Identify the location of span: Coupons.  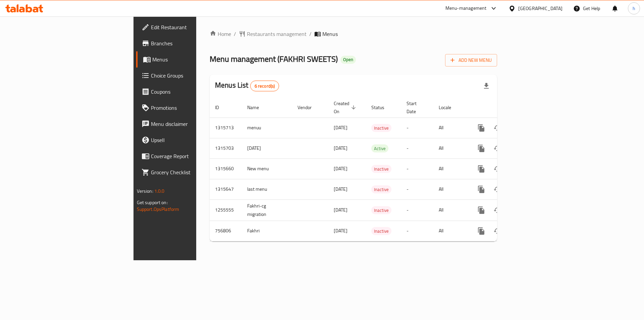
(193, 92).